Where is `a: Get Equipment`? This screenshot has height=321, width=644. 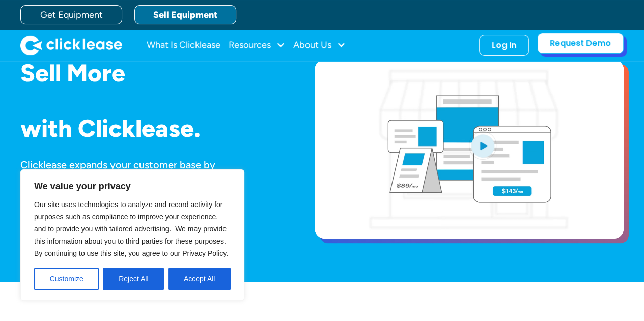
a: Get Equipment is located at coordinates (72, 15).